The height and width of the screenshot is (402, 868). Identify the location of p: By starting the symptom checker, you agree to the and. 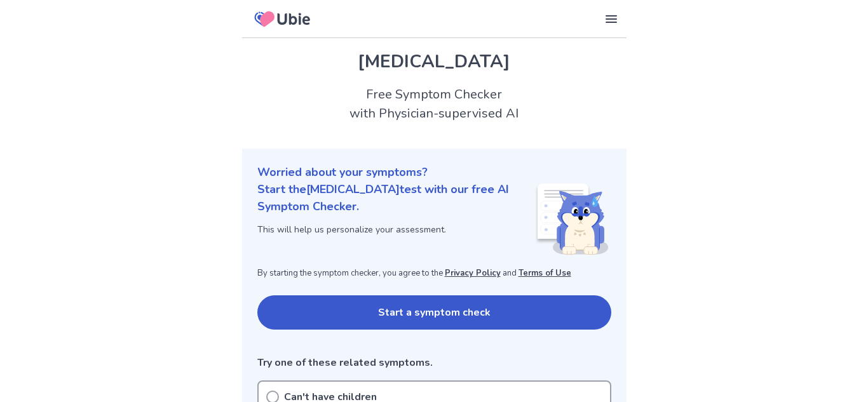
(434, 274).